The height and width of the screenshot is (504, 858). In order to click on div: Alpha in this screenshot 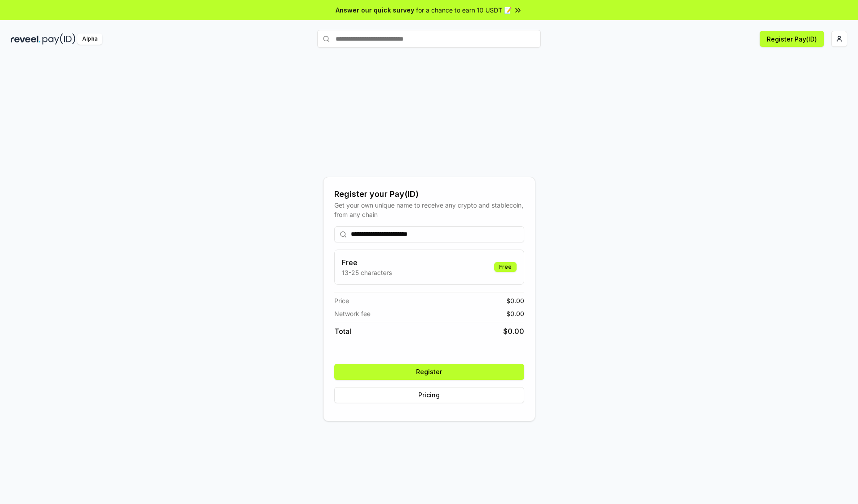, I will do `click(90, 39)`.